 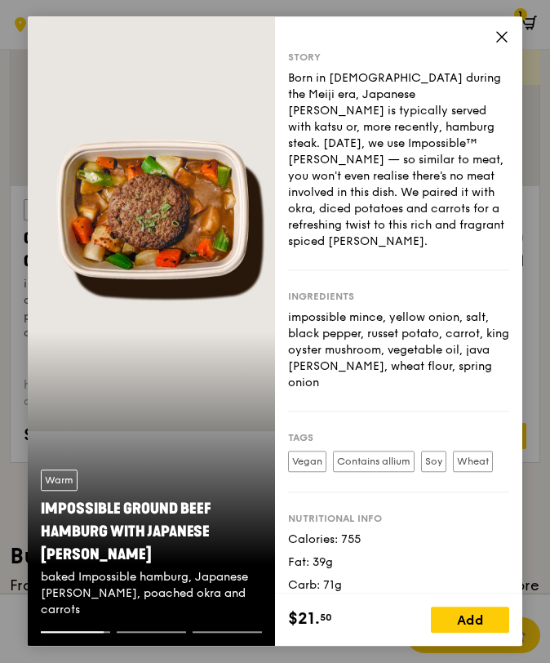 I want to click on div: Warm, so click(x=59, y=481).